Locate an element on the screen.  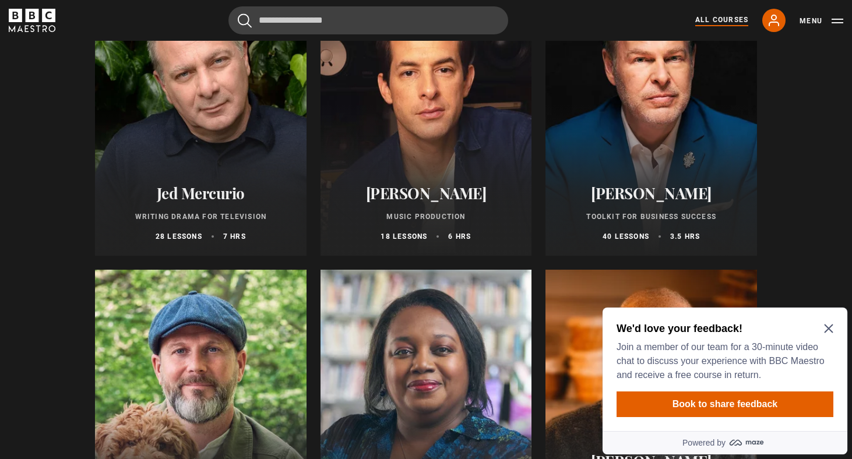
p: 6 hrs is located at coordinates (459, 237).